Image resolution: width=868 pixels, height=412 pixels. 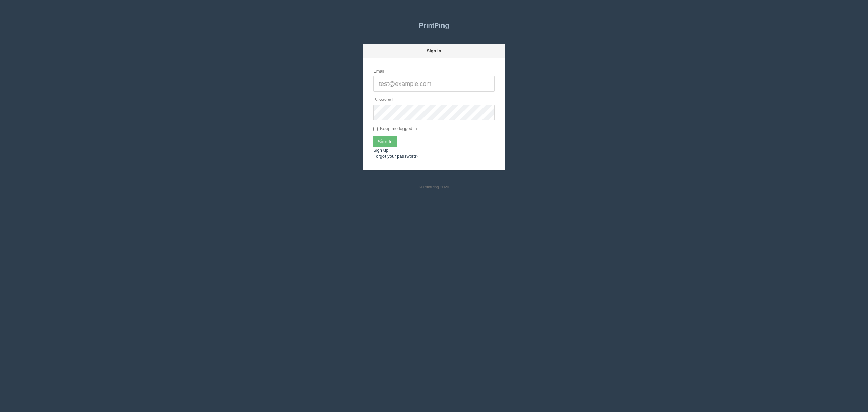 I want to click on label: Email, so click(x=378, y=72).